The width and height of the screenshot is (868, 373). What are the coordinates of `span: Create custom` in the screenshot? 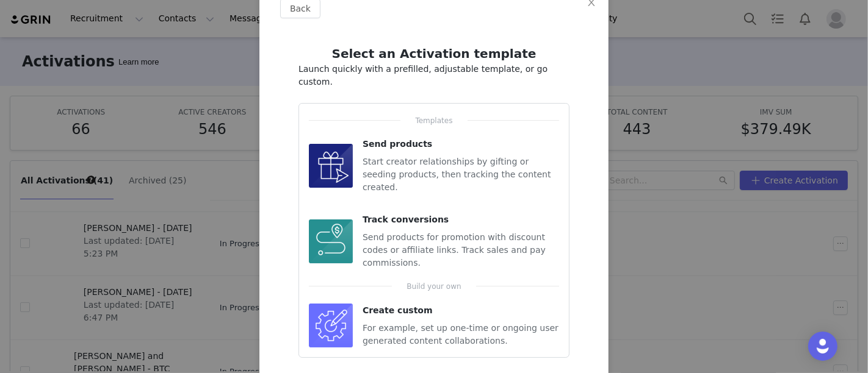 It's located at (397, 311).